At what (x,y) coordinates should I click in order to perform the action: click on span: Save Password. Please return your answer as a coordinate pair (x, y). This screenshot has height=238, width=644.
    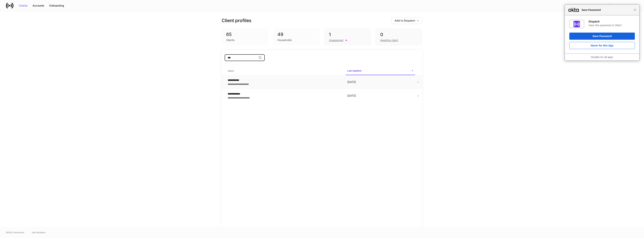
    Looking at the image, I should click on (607, 10).